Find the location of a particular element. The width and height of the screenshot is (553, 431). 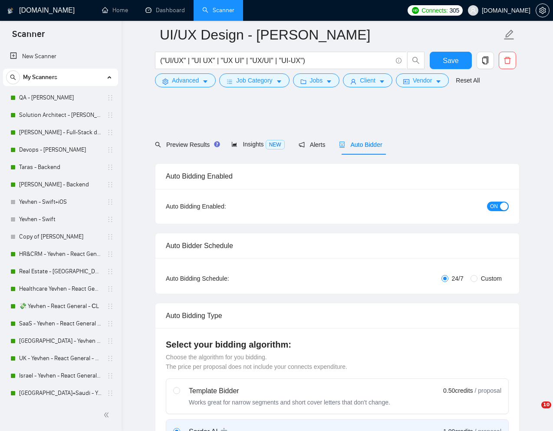

button: search is located at coordinates (416, 60).